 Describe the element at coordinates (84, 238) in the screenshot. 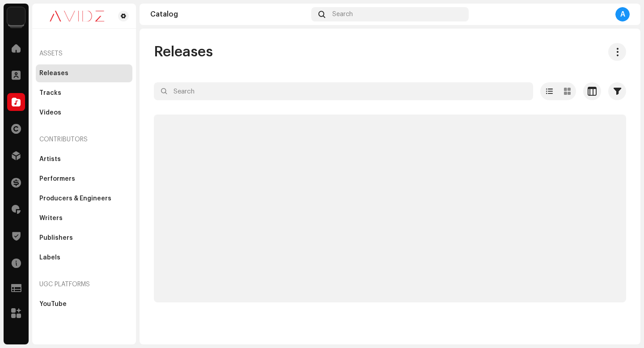

I see `re-m-nav-item: Publishers` at that location.